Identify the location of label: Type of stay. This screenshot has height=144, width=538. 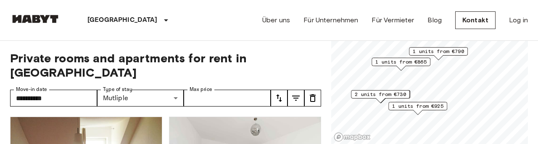
(118, 89).